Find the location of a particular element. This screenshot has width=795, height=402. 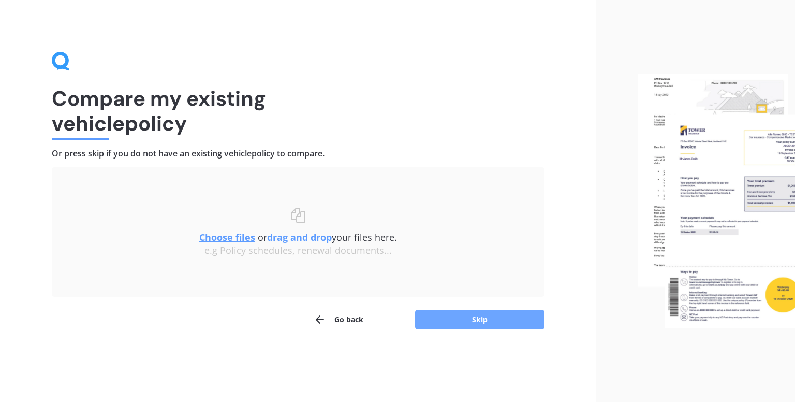

div: e.g Policy schedules, renewal documents... is located at coordinates (298, 250).